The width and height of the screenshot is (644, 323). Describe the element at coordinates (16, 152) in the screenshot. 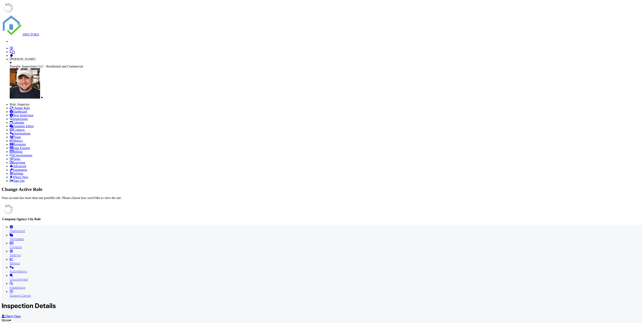

I see `a: Billing` at that location.